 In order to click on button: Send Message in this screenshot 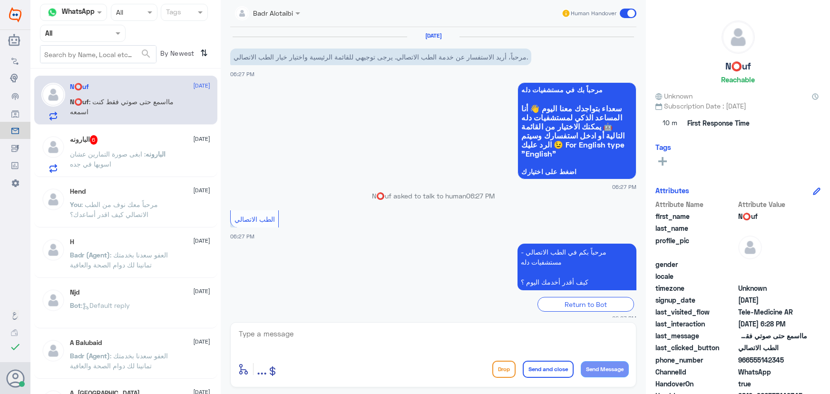, I will do `click(604, 369)`.